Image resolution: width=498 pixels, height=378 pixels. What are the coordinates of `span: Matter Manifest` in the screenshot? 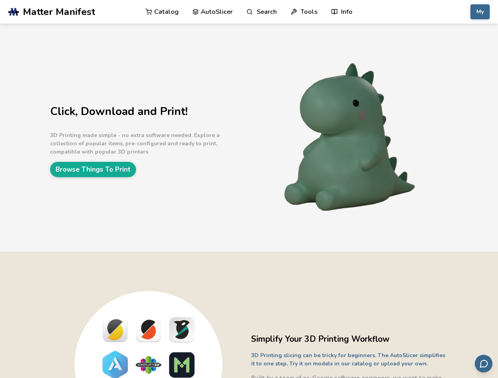 It's located at (59, 12).